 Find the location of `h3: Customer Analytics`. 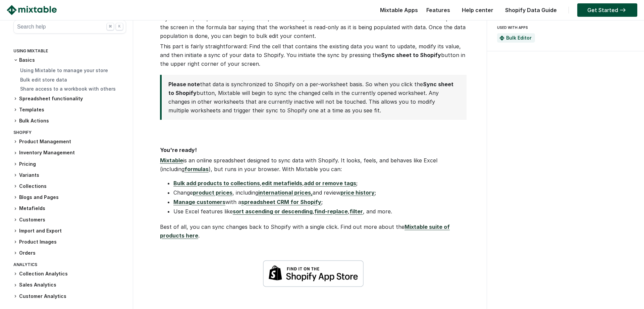

h3: Customer Analytics is located at coordinates (70, 297).